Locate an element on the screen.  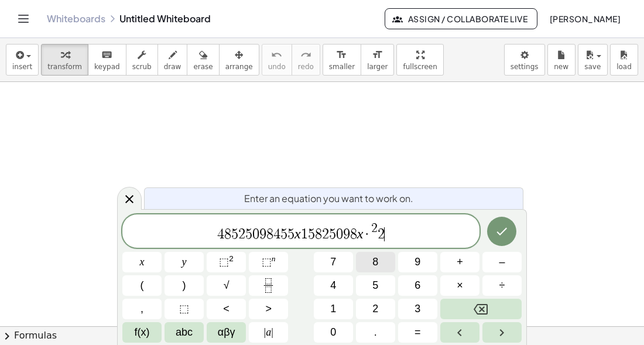
span: 7 is located at coordinates (333, 262).